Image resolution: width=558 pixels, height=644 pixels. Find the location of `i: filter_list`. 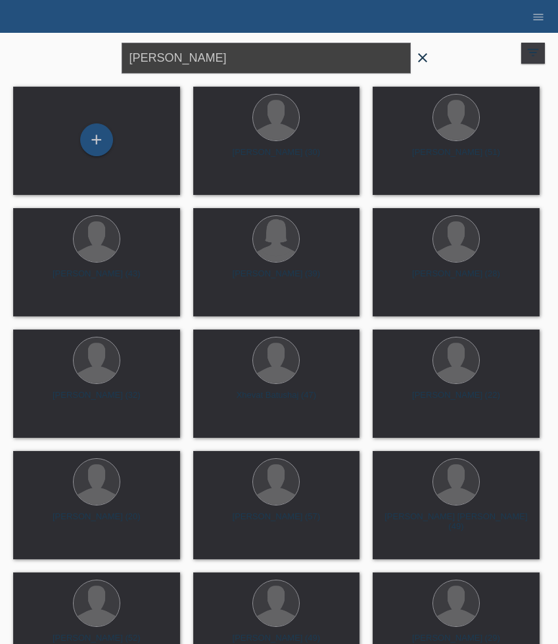

i: filter_list is located at coordinates (533, 53).